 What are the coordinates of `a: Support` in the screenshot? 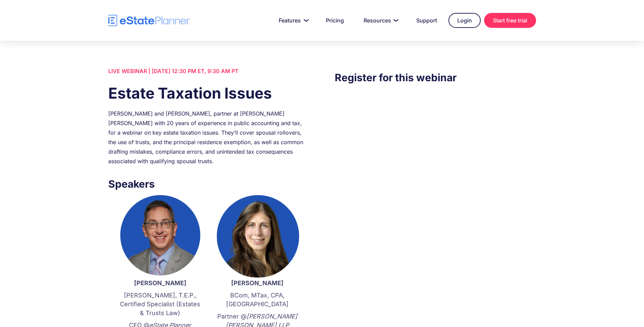 It's located at (427, 20).